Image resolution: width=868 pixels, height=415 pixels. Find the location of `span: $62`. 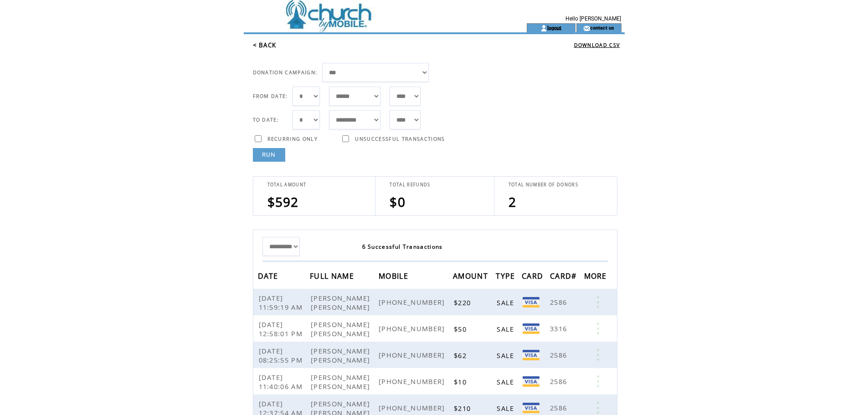

span: $62 is located at coordinates (461, 355).